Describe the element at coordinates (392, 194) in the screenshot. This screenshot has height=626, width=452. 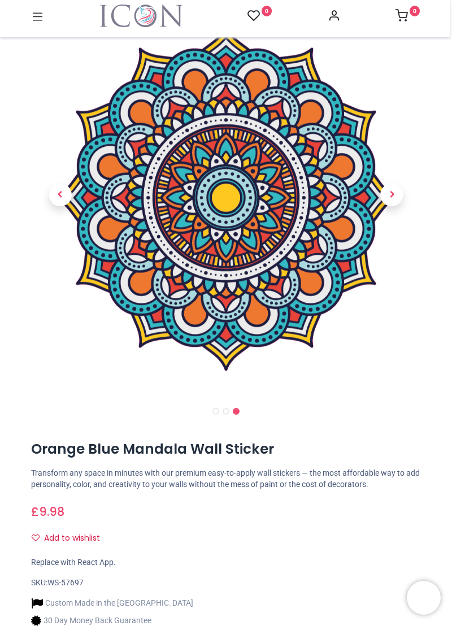
I see `a: Next` at that location.